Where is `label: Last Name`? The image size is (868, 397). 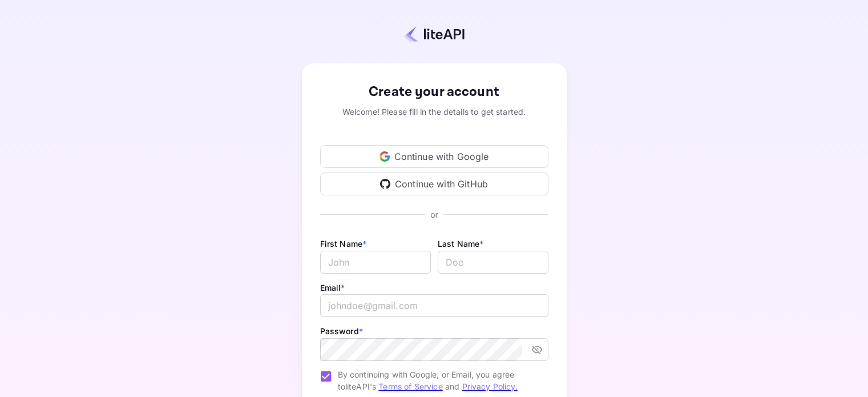
label: Last Name is located at coordinates (461, 243).